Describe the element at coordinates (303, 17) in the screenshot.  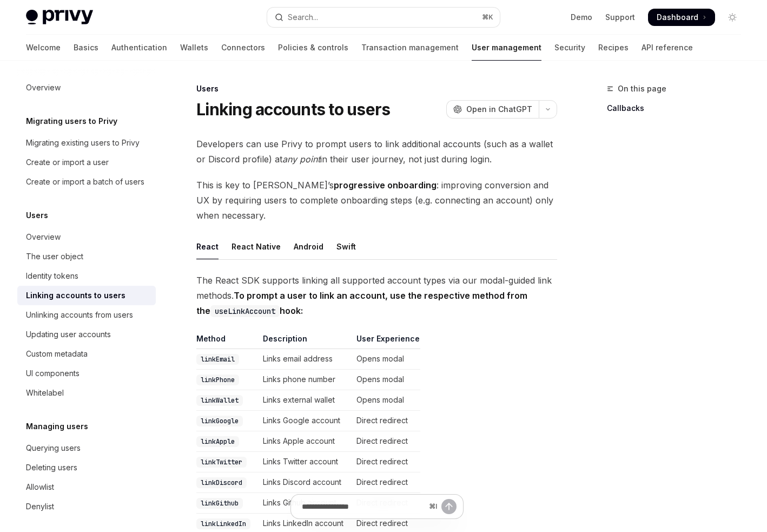
I see `div: Search...` at that location.